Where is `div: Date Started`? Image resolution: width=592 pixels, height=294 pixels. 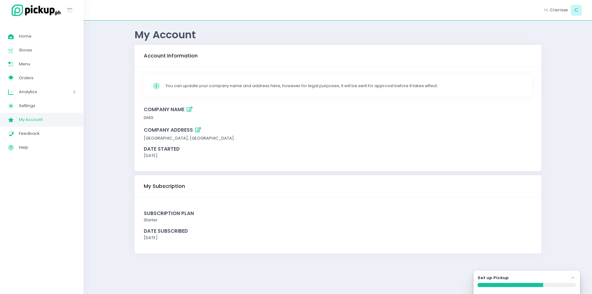
div: Date Started is located at coordinates (338, 149).